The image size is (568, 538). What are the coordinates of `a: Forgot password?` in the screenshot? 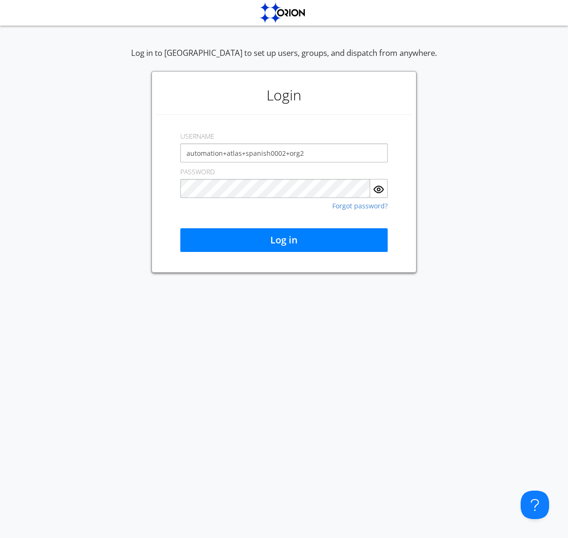 It's located at (360, 206).